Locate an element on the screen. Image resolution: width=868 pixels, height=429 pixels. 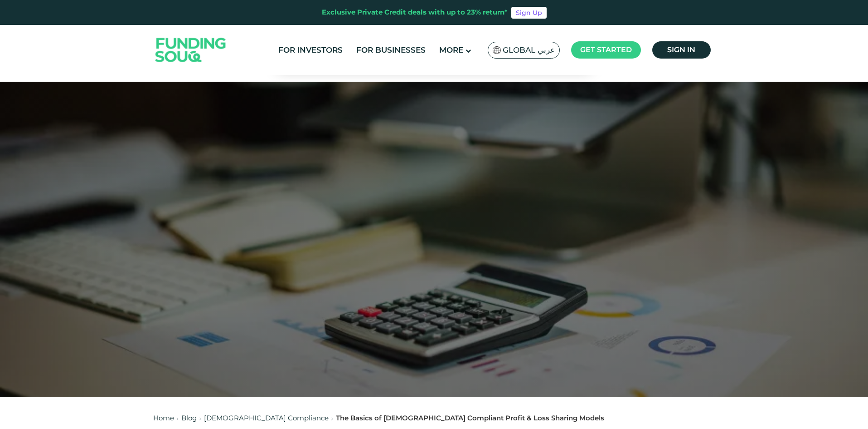
div: Exclusive Private Credit deals with up to 23% return* is located at coordinates (415, 12).